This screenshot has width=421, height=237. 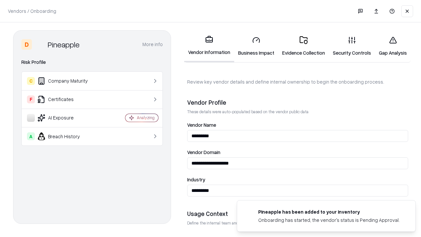 I want to click on div: F, so click(x=31, y=99).